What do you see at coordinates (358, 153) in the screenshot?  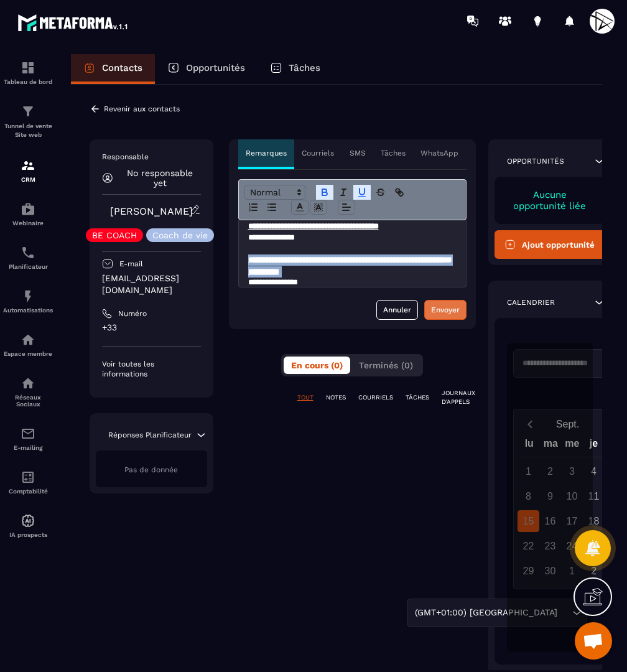 I see `p: SMS` at bounding box center [358, 153].